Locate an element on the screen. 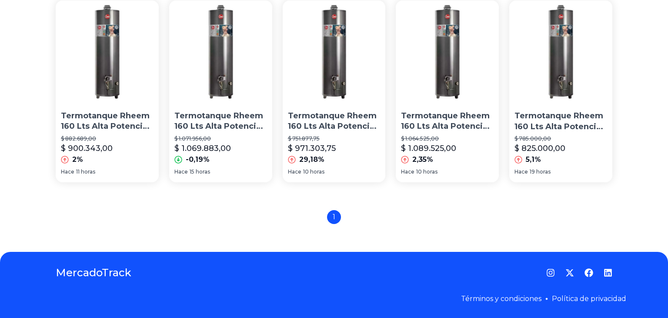 The width and height of the screenshot is (668, 318). p: $ 1.069.883,00 is located at coordinates (203, 148).